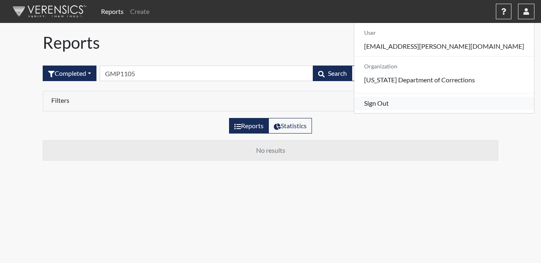 The height and width of the screenshot is (263, 541). Describe the element at coordinates (158, 100) in the screenshot. I see `h6: Filters` at that location.